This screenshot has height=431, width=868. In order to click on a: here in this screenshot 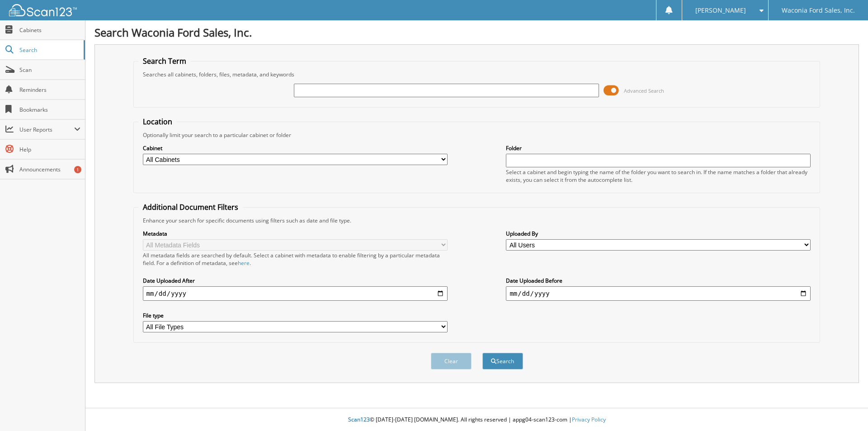, I will do `click(244, 263)`.